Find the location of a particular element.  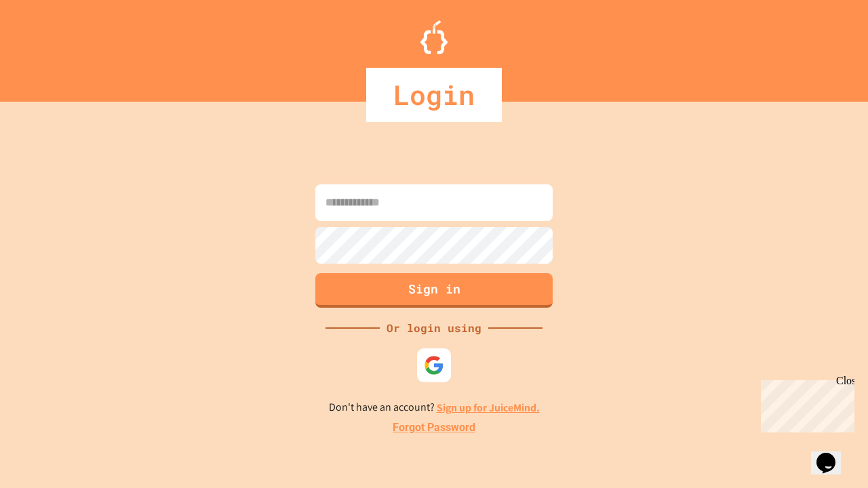

img: Logo.svg is located at coordinates (434, 37).